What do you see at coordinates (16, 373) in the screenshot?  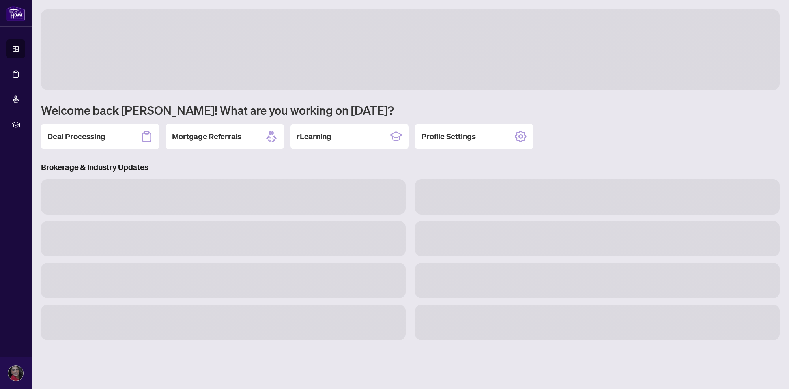 I see `img: Profile Icon` at bounding box center [16, 373].